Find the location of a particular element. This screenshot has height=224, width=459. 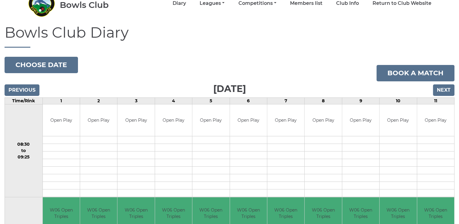

td: 10 is located at coordinates (398, 101).